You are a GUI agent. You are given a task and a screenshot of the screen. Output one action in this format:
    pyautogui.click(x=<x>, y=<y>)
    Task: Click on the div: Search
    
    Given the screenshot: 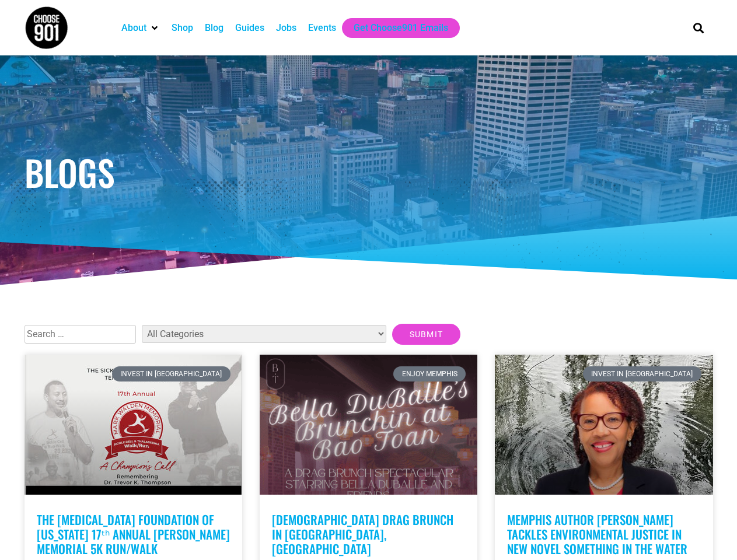 What is the action you would take?
    pyautogui.click(x=698, y=27)
    